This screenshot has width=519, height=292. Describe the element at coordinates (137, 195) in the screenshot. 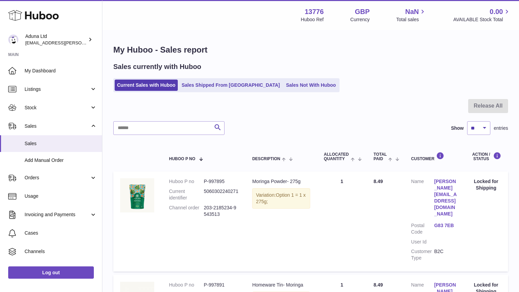

I see `img: MORINGA-POWDER-POUCH-FOP-CHALK.jpg` at that location.